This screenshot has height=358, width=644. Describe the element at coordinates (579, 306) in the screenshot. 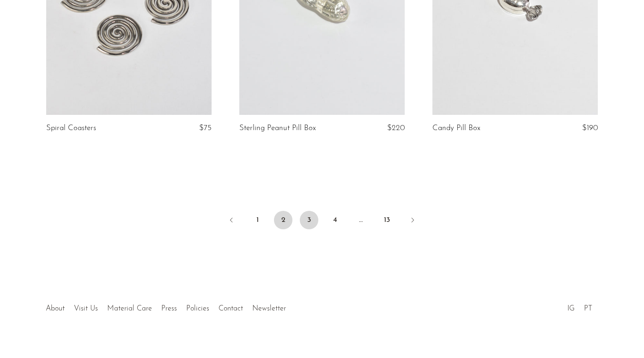

I see `ul: Social Medias` at that location.